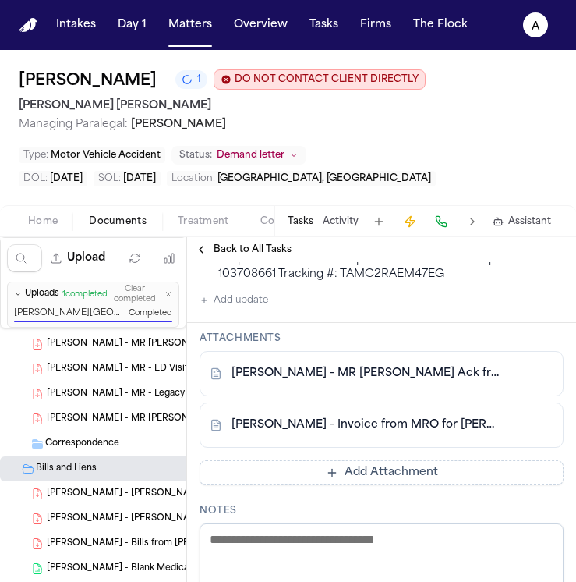 This screenshot has width=576, height=582. I want to click on span: Documents, so click(118, 221).